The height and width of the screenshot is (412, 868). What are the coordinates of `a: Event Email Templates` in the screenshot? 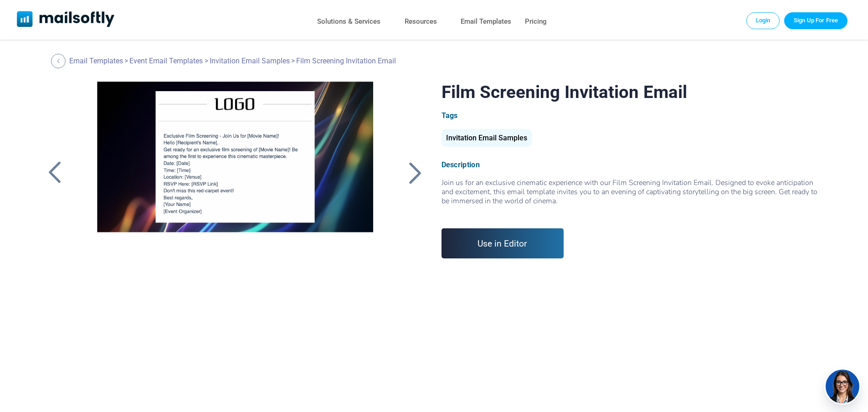 It's located at (166, 60).